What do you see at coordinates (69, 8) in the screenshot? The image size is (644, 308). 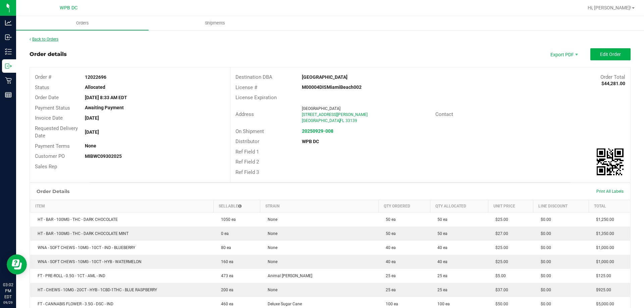 I see `span: WPB DC` at bounding box center [69, 8].